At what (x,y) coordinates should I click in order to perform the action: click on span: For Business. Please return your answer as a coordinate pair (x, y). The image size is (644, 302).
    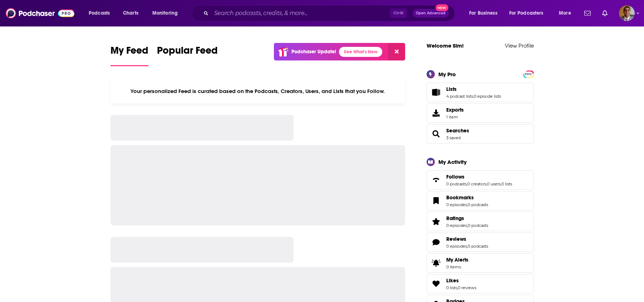
    Looking at the image, I should click on (483, 13).